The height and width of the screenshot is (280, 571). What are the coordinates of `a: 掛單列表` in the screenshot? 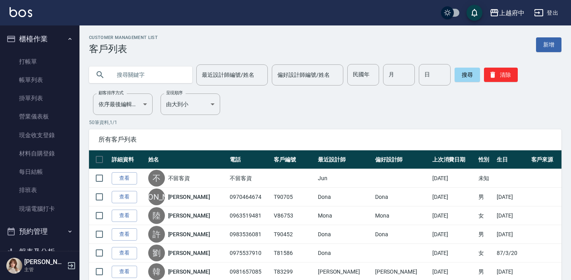 It's located at (40, 98).